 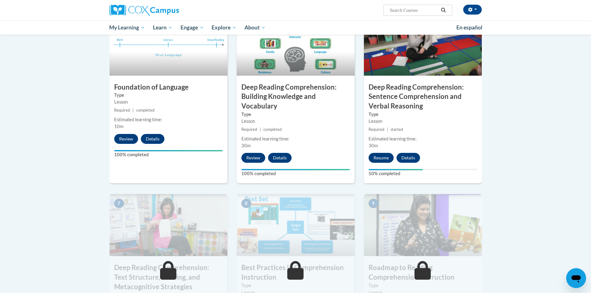 I want to click on a: Cox Campus, so click(x=168, y=10).